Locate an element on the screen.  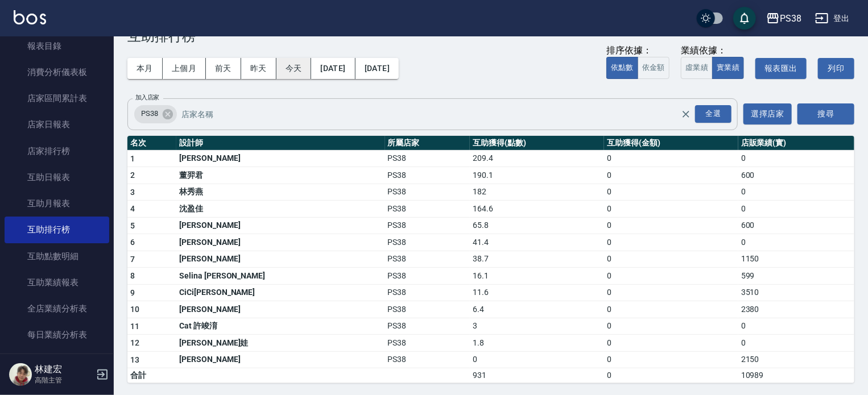
div: 全選 is located at coordinates (713, 114).